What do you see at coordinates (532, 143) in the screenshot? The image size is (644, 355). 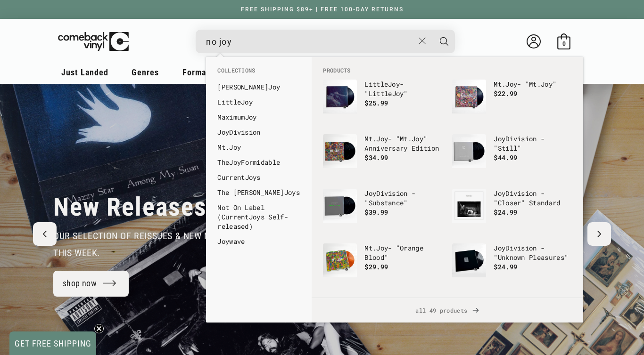 I see `p: Division - "Still"` at bounding box center [532, 143].